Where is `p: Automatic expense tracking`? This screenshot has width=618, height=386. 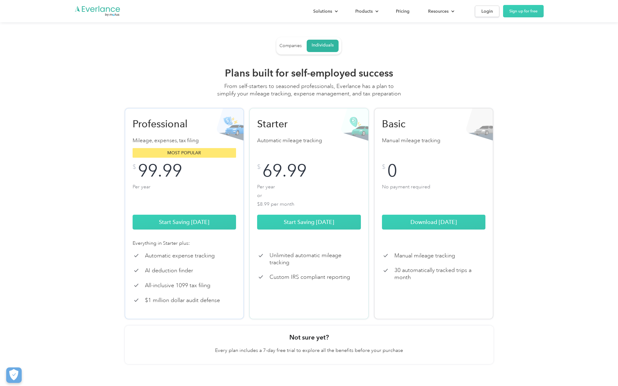 p: Automatic expense tracking is located at coordinates (180, 255).